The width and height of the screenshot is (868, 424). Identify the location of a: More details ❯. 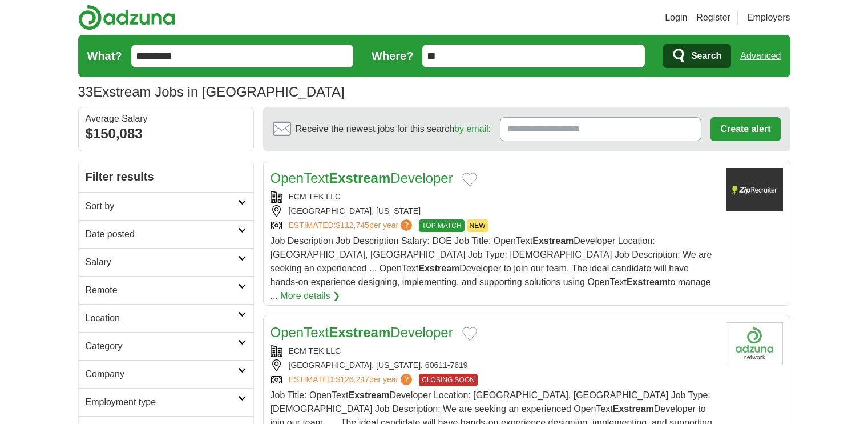
(310, 296).